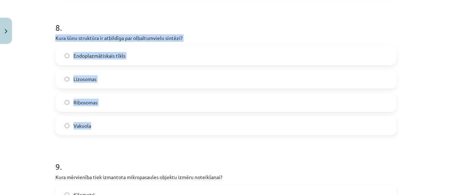 The height and width of the screenshot is (195, 452). What do you see at coordinates (67, 102) in the screenshot?
I see `input: Ribosomas` at bounding box center [67, 102].